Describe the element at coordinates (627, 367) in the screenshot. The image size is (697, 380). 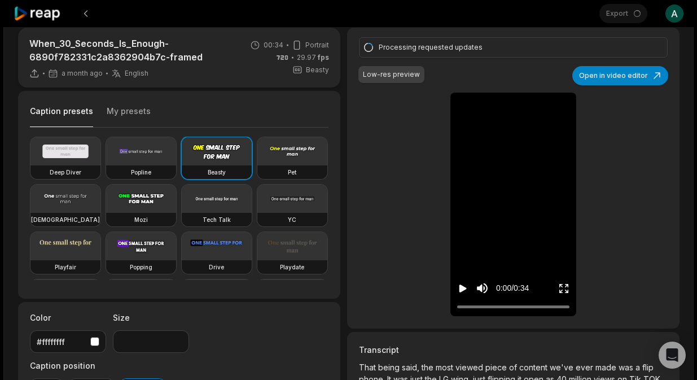
I see `span: was` at that location.